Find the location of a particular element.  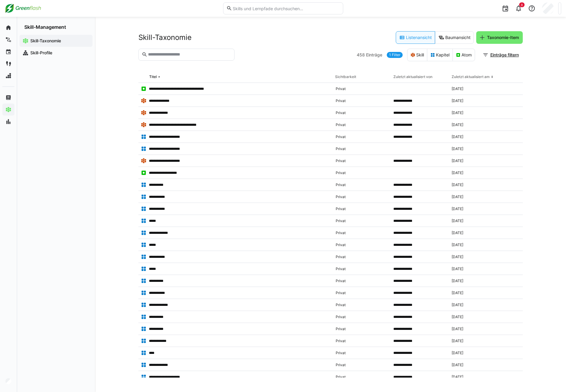

span: 458 is located at coordinates (360, 55).